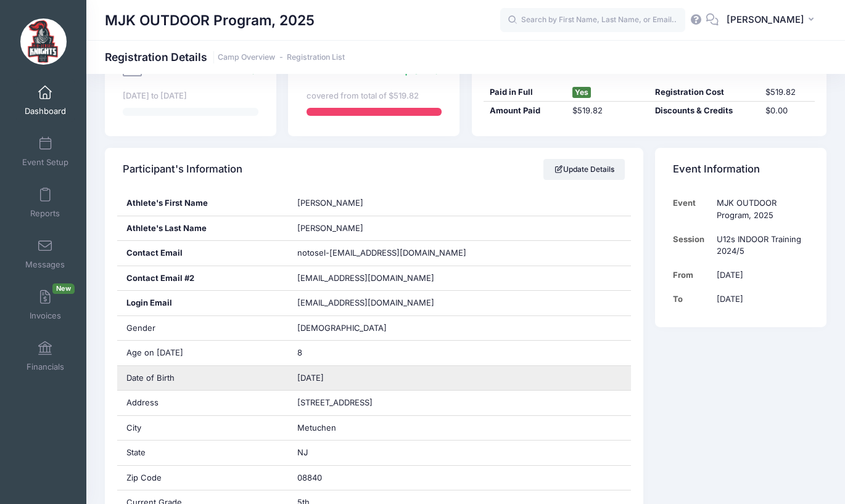 This screenshot has height=504, width=845. Describe the element at coordinates (300, 353) in the screenshot. I see `span: 8` at that location.